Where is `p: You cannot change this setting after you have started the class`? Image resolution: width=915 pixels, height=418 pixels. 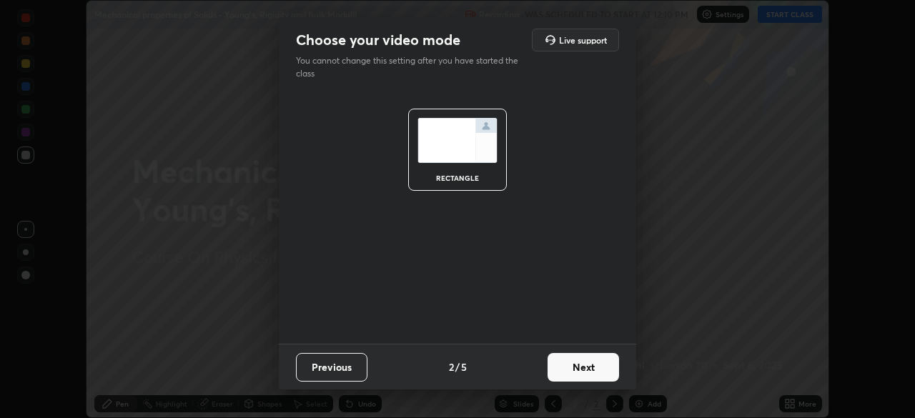 p: You cannot change this setting after you have started the class is located at coordinates (412, 67).